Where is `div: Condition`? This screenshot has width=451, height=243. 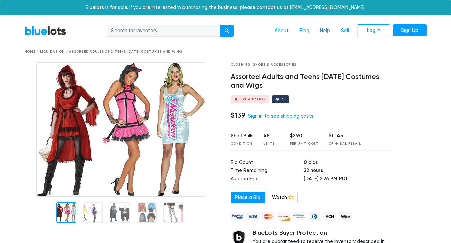
div: Condition is located at coordinates (242, 144).